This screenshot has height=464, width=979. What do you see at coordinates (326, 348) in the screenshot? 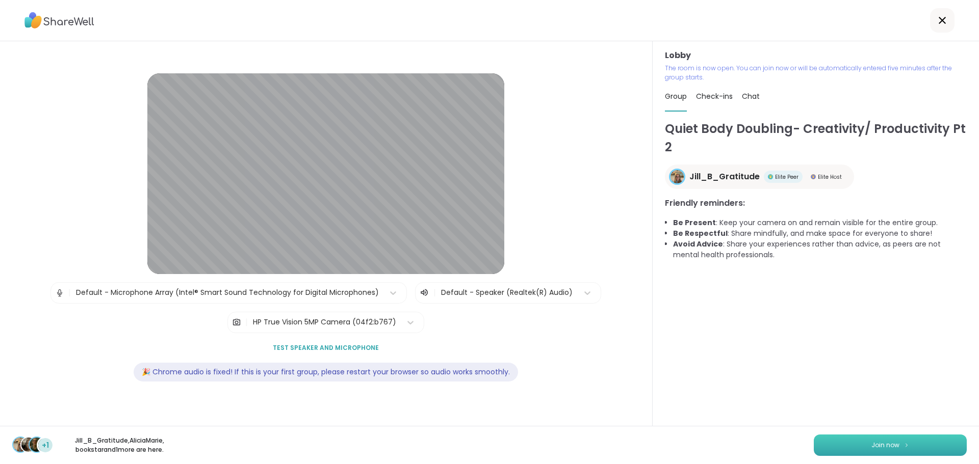
I see `span: Test speaker and microphone` at bounding box center [326, 348].